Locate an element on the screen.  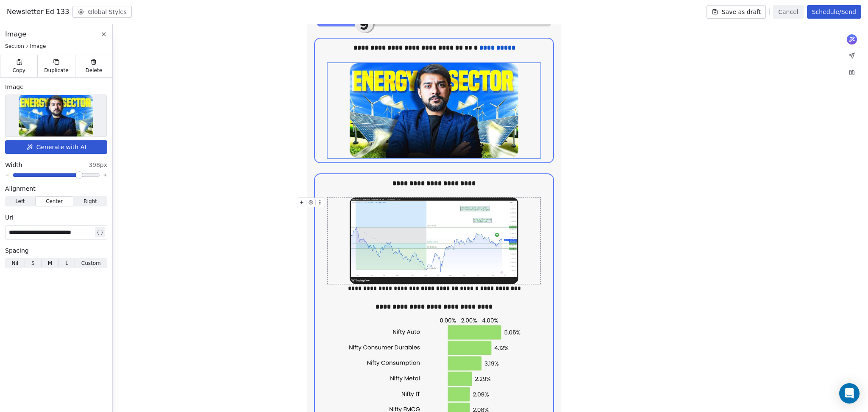
span: Duplicate is located at coordinates (56, 70).